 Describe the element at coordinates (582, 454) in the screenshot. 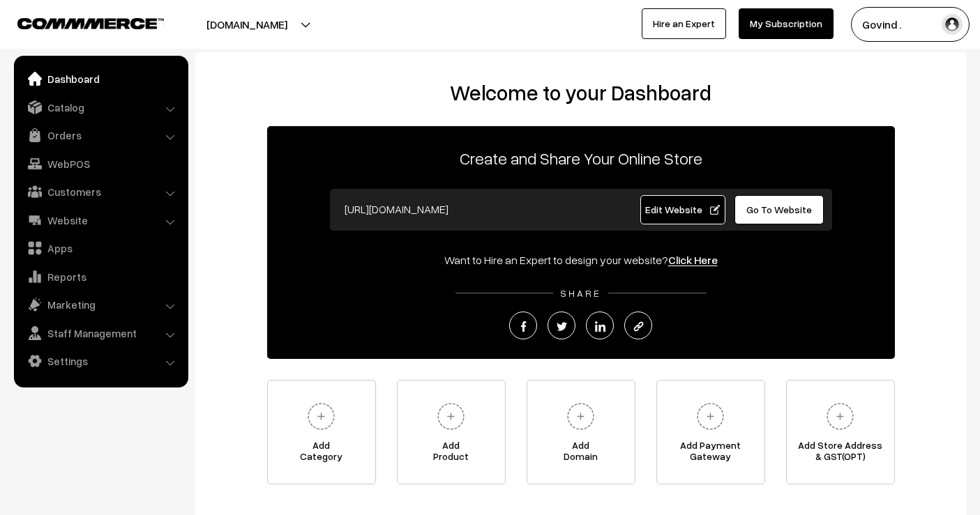

I see `span: Add Domain` at that location.